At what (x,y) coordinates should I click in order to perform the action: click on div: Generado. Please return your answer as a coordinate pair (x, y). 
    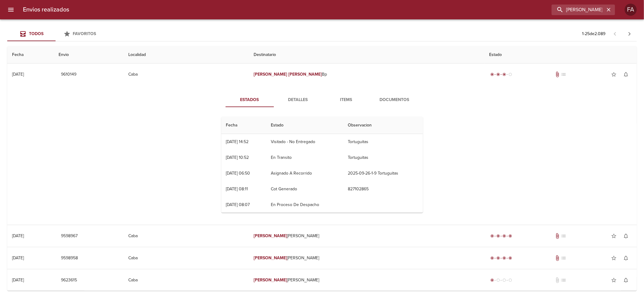
    Looking at the image, I should click on (501, 280).